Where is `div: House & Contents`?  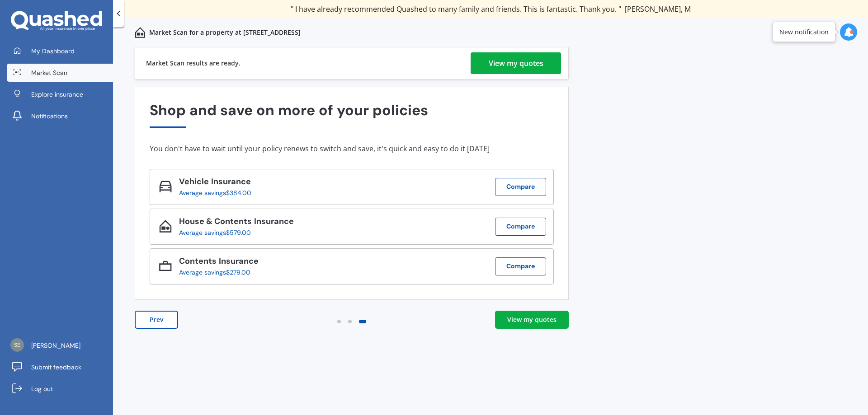
div: House & Contents is located at coordinates (237, 223).